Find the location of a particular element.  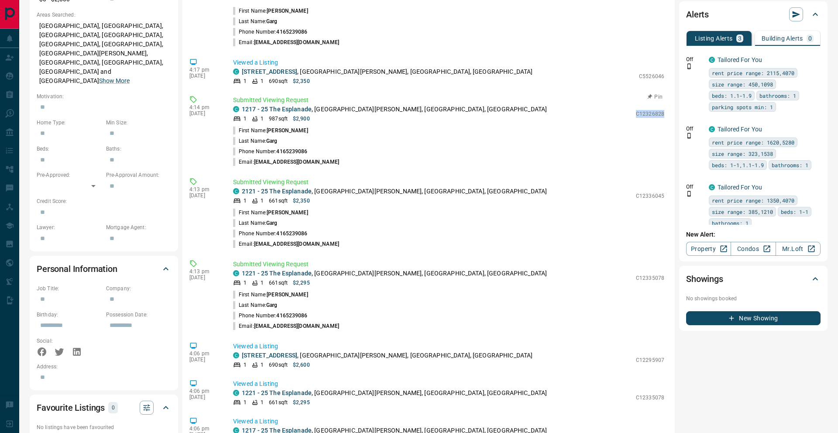

p: Off is located at coordinates (695, 129).